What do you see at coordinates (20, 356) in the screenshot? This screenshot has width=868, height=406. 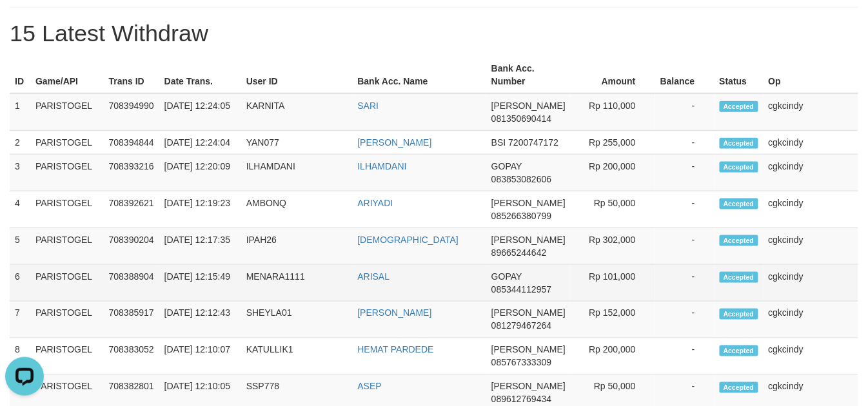 I see `td: 8` at bounding box center [20, 356].